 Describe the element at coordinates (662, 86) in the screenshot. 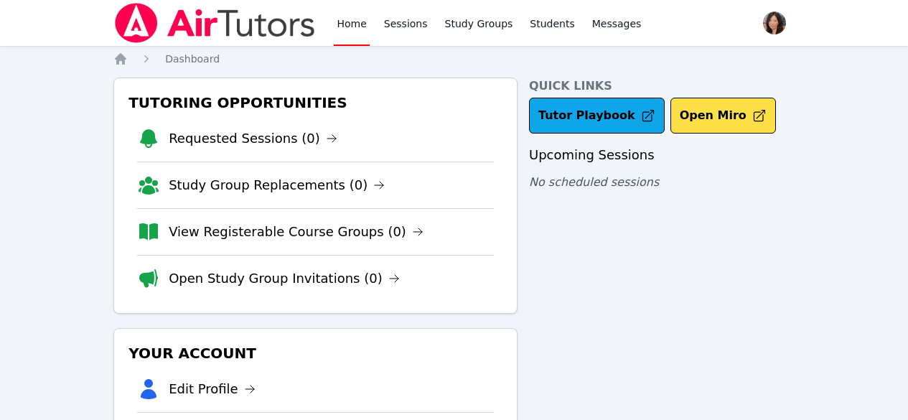

I see `h4: Quick Links` at that location.